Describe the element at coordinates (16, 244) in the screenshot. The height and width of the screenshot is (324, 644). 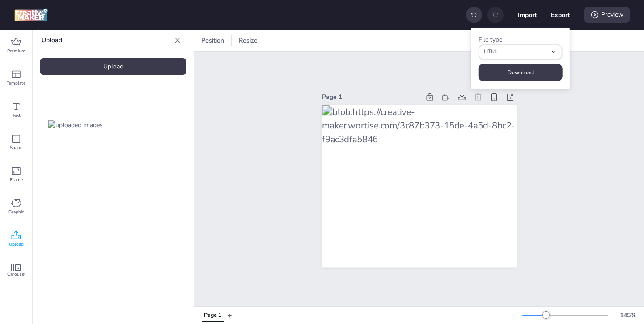
I see `span: Upload` at that location.